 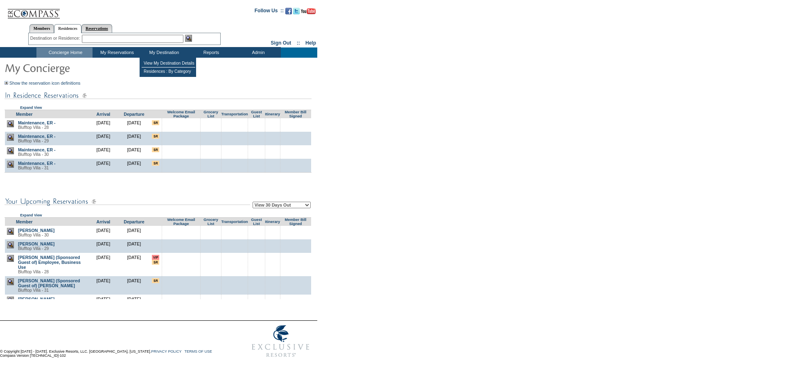 I want to click on img: b_view.gif, so click(x=188, y=38).